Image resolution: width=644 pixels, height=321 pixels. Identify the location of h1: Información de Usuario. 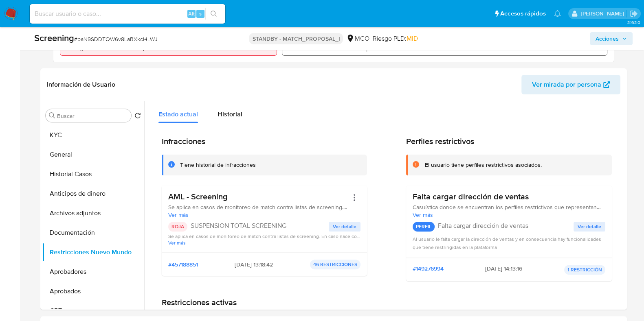
(81, 85).